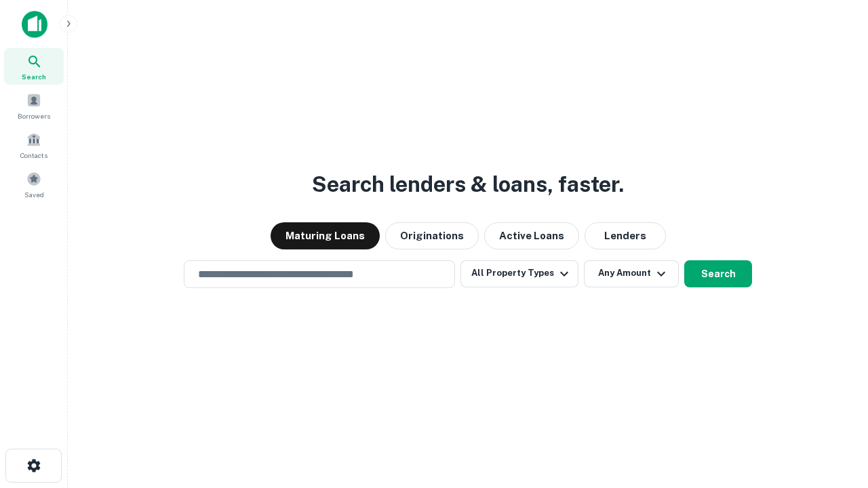 This screenshot has width=868, height=488. I want to click on button: Originations, so click(432, 236).